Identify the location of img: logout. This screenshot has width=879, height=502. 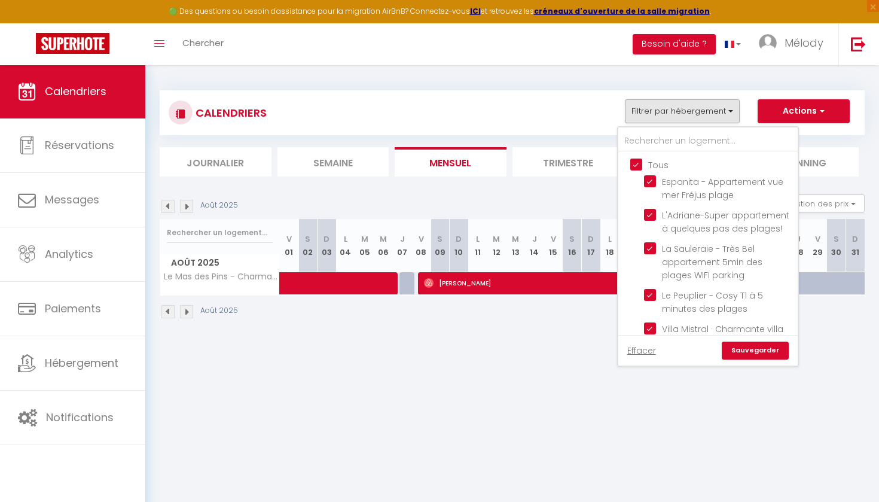
(858, 44).